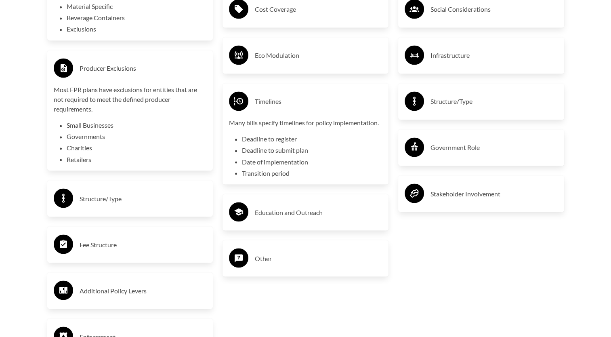 The height and width of the screenshot is (337, 611). I want to click on li: Deadline to submit plan, so click(312, 150).